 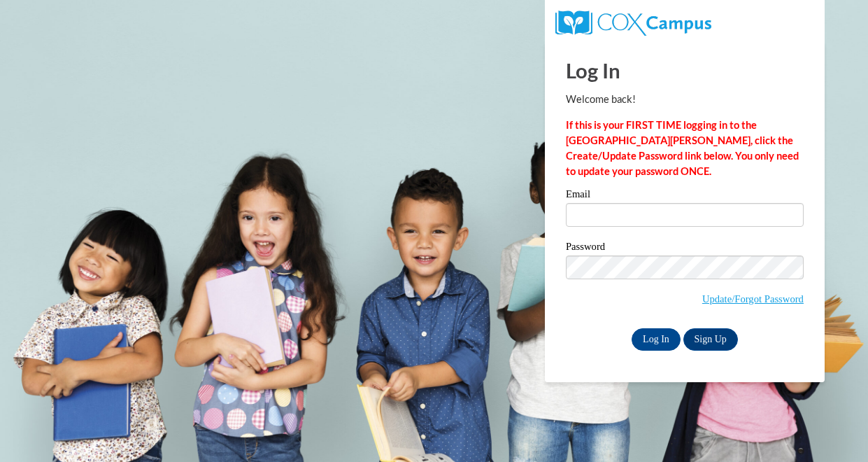 I want to click on a: COX Campus, so click(x=633, y=22).